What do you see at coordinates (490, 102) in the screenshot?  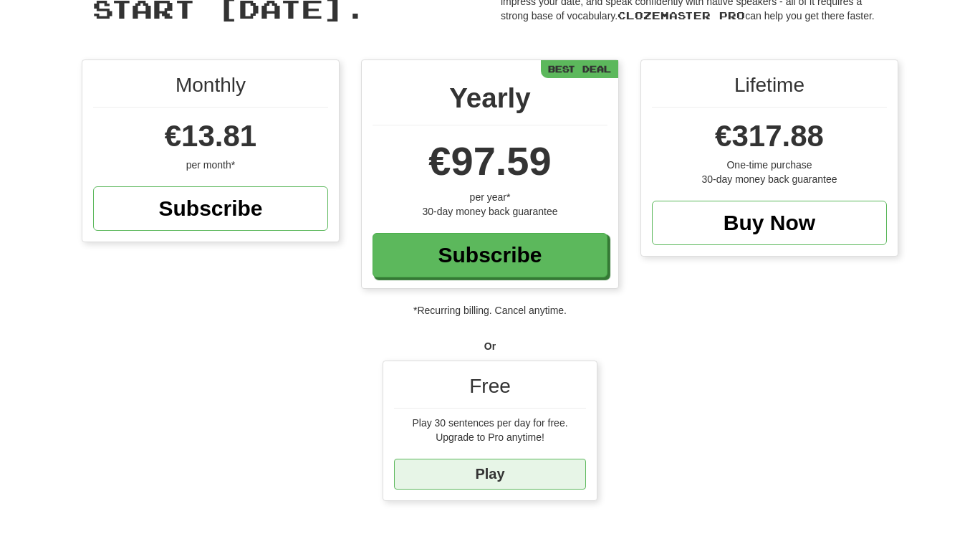 I see `div: Yearly` at bounding box center [490, 102].